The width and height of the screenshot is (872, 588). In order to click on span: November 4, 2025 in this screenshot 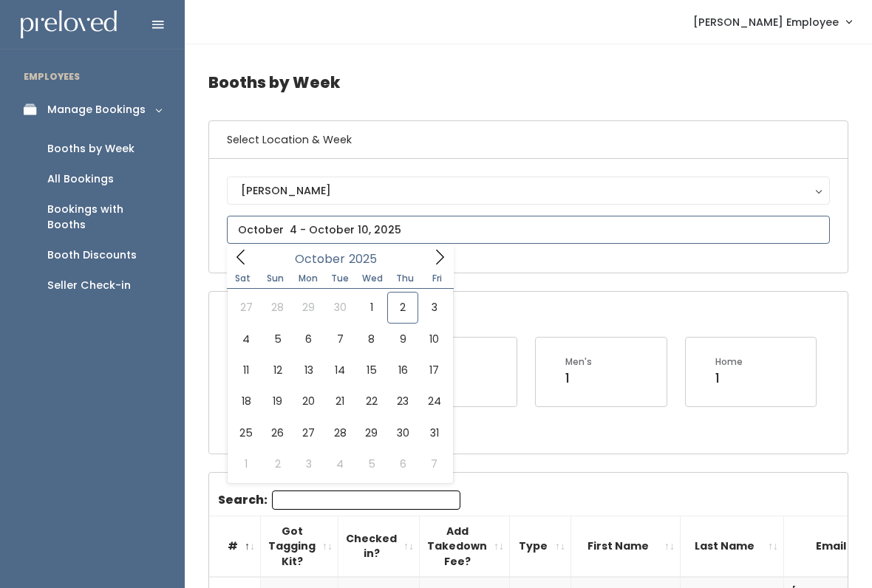, I will do `click(340, 464)`.